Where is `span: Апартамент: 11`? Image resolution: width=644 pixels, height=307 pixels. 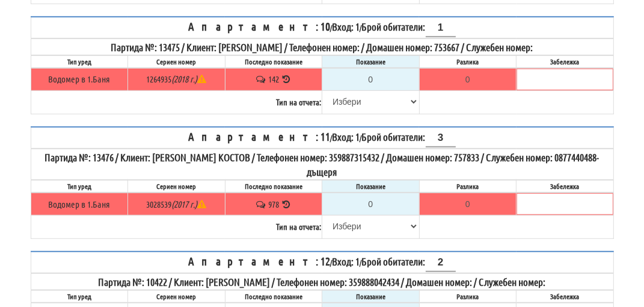 span: Апартамент: 11 is located at coordinates (259, 136).